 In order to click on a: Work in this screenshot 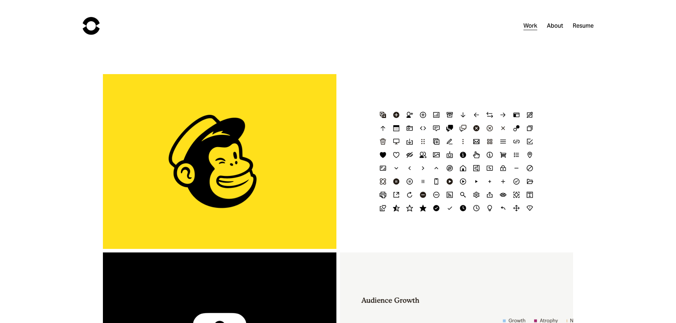, I will do `click(530, 26)`.